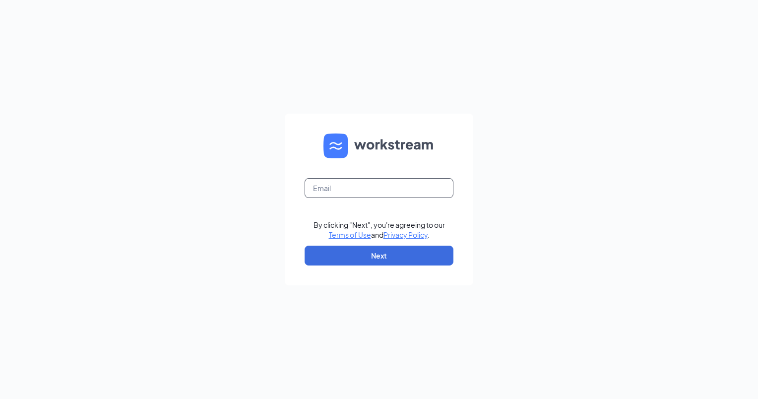  What do you see at coordinates (379, 146) in the screenshot?
I see `img: WS logo and Workstream text` at bounding box center [379, 146].